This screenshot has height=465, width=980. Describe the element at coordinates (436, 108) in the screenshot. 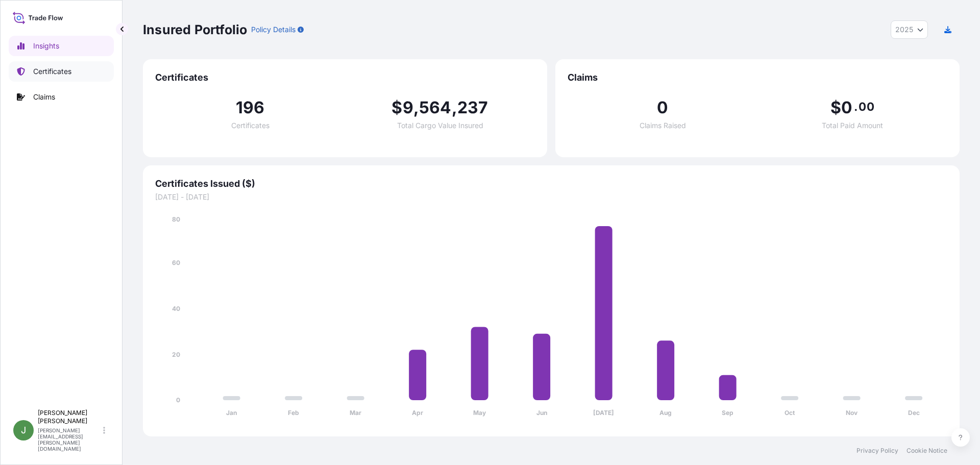

I see `span: 564` at that location.